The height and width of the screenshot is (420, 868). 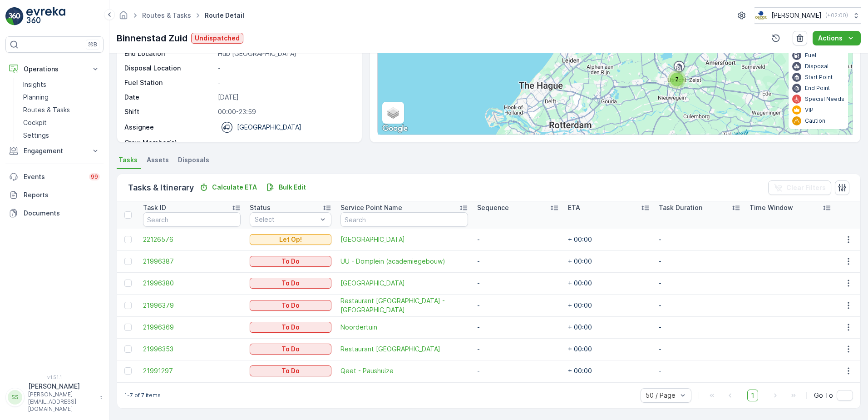 What do you see at coordinates (404, 261) in the screenshot?
I see `a: UU - Domplein (academiegebouw)` at bounding box center [404, 261].